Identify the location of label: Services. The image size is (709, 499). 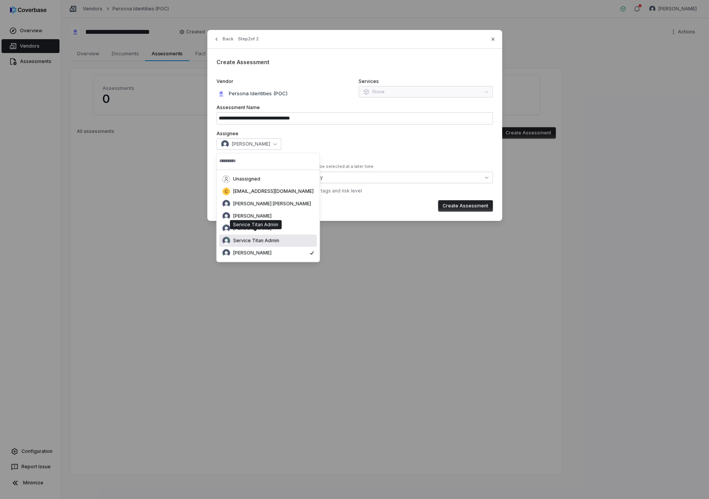
(426, 81).